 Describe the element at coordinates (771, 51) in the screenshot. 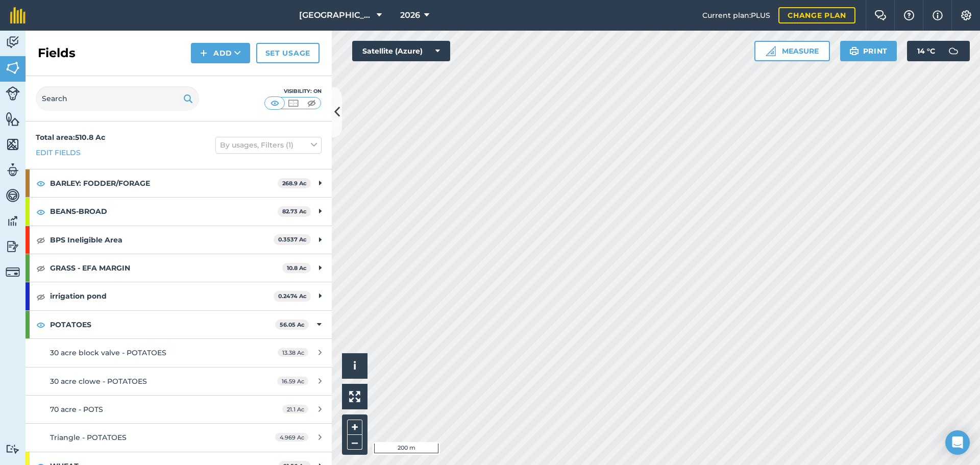

I see `img: Ruler icon` at that location.